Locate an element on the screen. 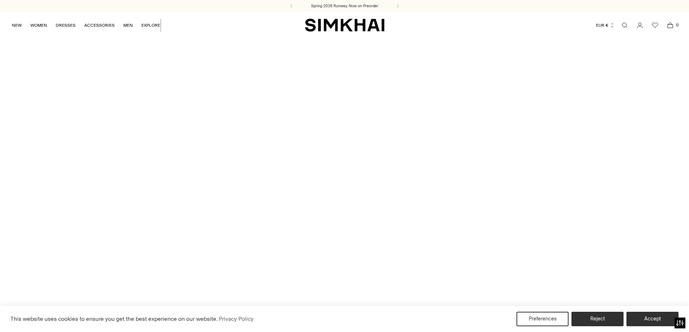  a: SIMKHAI is located at coordinates (345, 25).